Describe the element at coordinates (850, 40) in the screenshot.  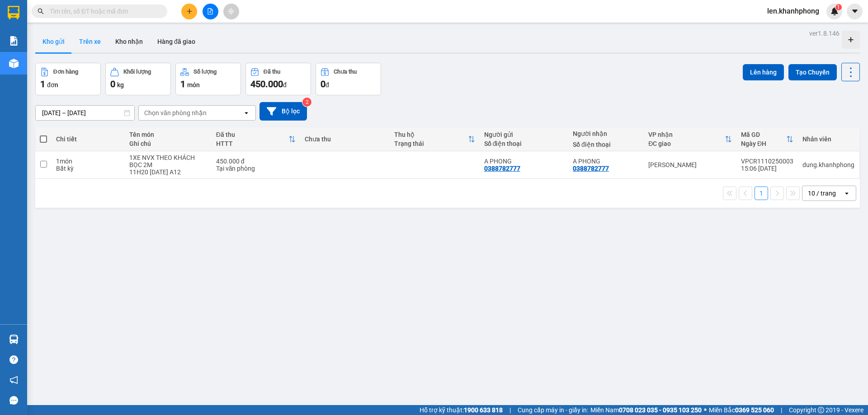
I see `div: Tạo kho hàng mới` at that location.